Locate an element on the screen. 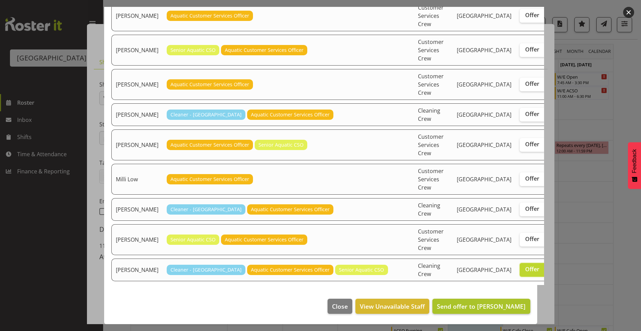 The image size is (641, 331). span: View Unavailable Staff is located at coordinates (392, 307).